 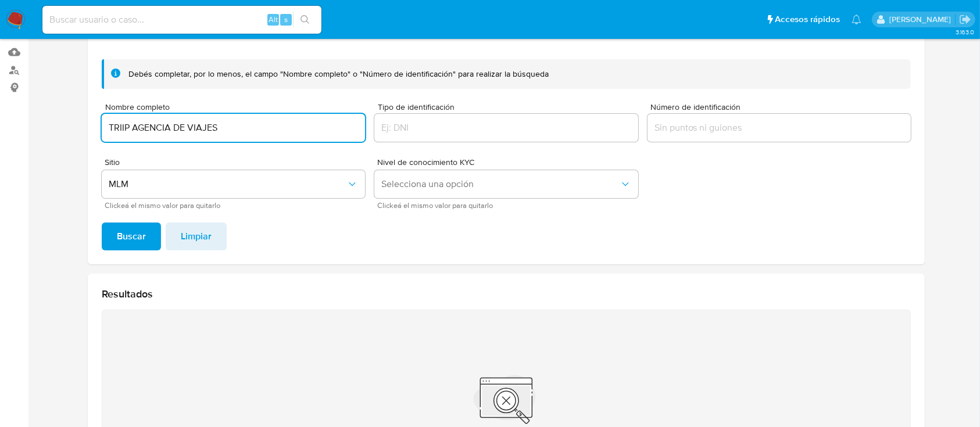 What do you see at coordinates (182, 20) in the screenshot?
I see `input: Buscar usuario o caso...` at bounding box center [182, 20].